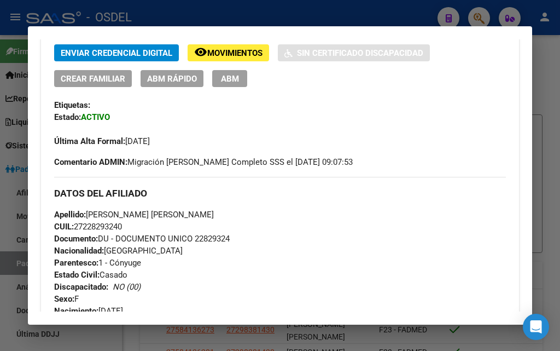 This screenshot has height=351, width=560. Describe the element at coordinates (172, 79) in the screenshot. I see `span: ABM Rápido` at that location.